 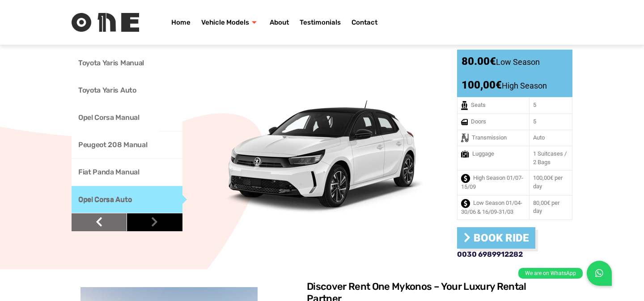 What do you see at coordinates (514, 85) in the screenshot?
I see `div: 100,00€` at bounding box center [514, 85].